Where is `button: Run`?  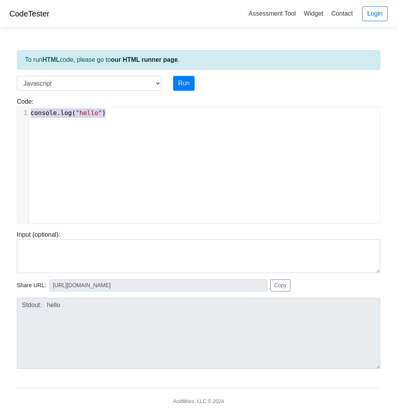 button: Run is located at coordinates (184, 83).